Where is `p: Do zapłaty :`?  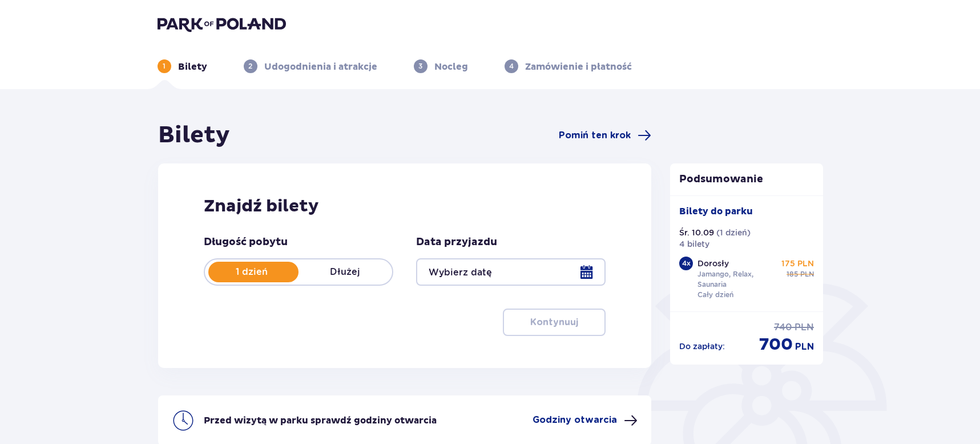
p: Do zapłaty : is located at coordinates (702, 347).